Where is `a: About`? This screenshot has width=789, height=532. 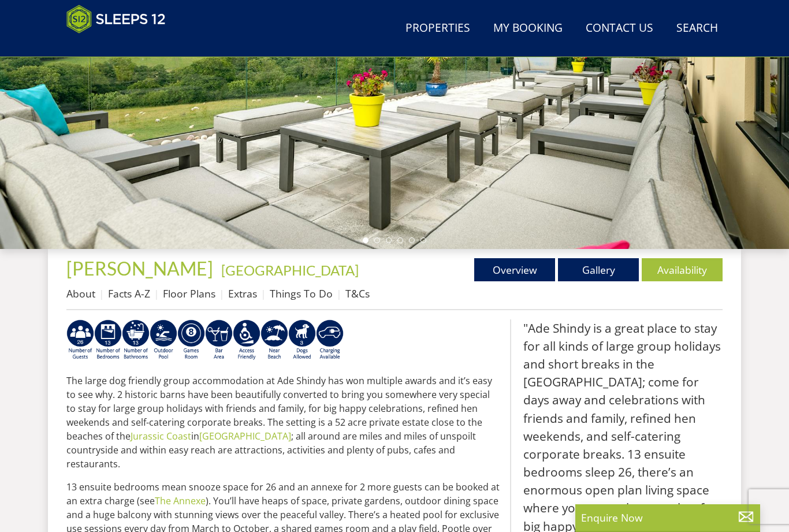 a: About is located at coordinates (81, 294).